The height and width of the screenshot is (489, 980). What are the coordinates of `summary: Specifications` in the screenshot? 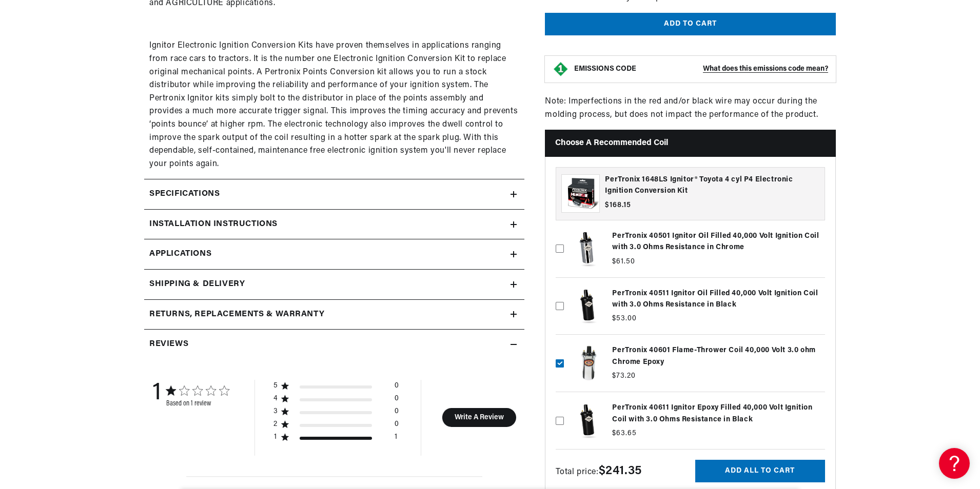 It's located at (334, 194).